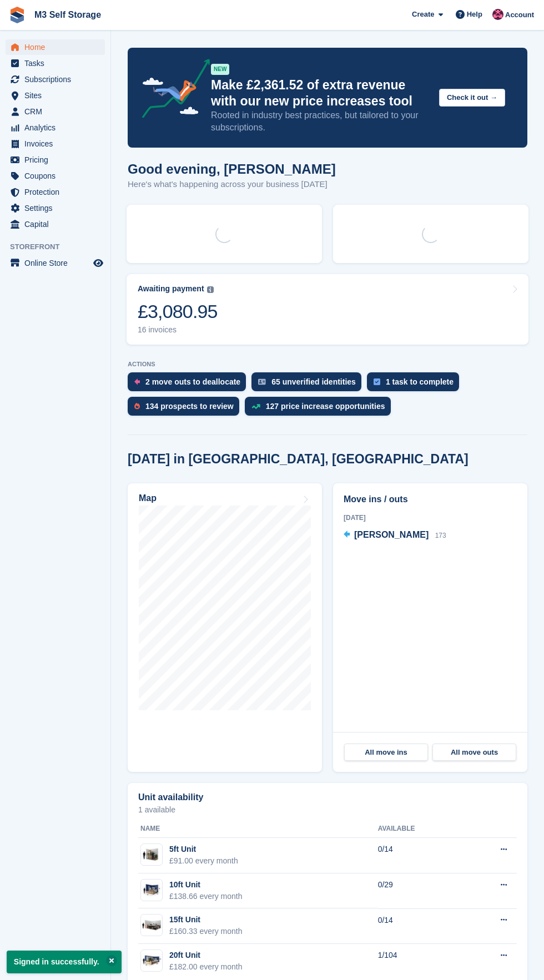 Image resolution: width=544 pixels, height=980 pixels. Describe the element at coordinates (320, 122) in the screenshot. I see `p: Rooted in industry best practices, but tailored to your subscriptions.` at that location.